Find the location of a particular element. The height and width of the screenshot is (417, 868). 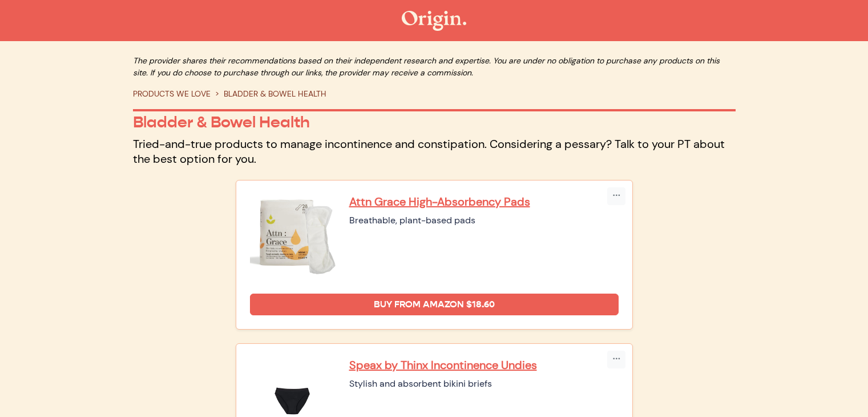

p: The provider shares their recommendations based on their independent research and expertise. You ... is located at coordinates (434, 67).